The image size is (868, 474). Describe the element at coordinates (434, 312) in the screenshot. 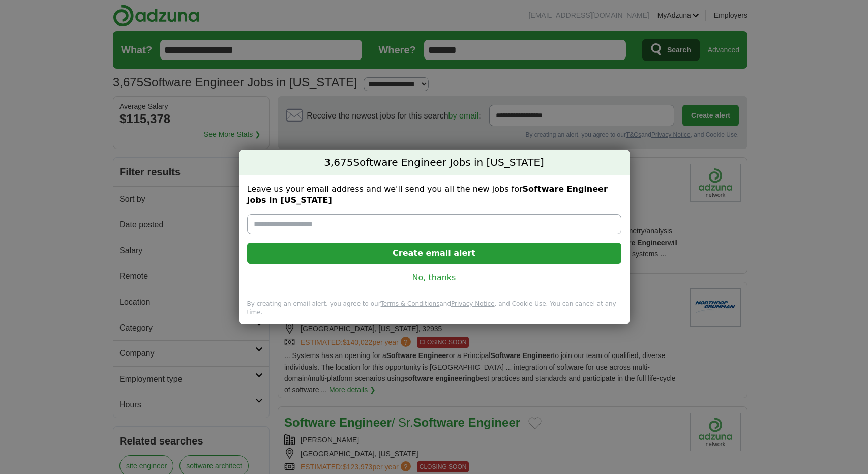

I see `div: By creating an email alert, you agree to our and , and Cookie Use. You can cancel at any time.` at that location.